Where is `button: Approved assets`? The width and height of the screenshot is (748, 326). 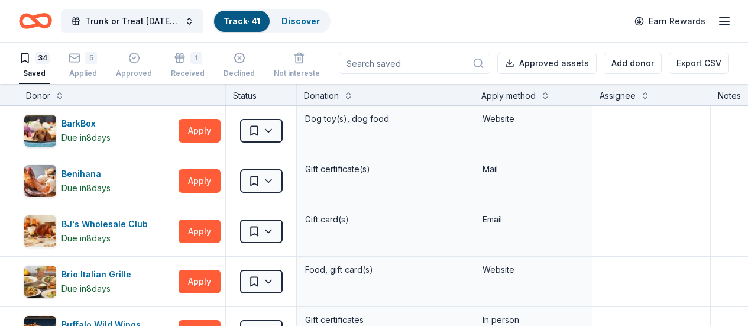
button: Approved assets is located at coordinates (547, 63).